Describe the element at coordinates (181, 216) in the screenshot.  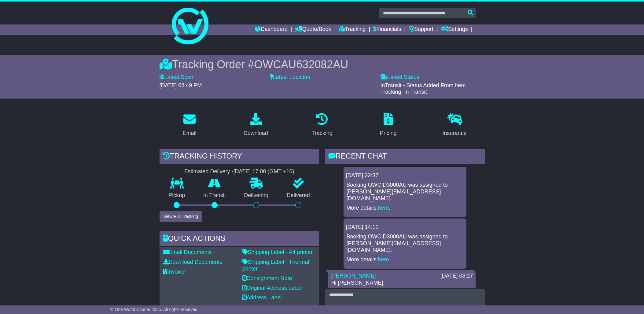
I see `button: View Full Tracking` at that location.